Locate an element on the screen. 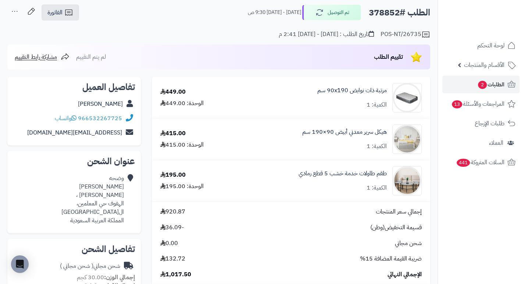  h2: تفاصيل العميل is located at coordinates (74, 87).